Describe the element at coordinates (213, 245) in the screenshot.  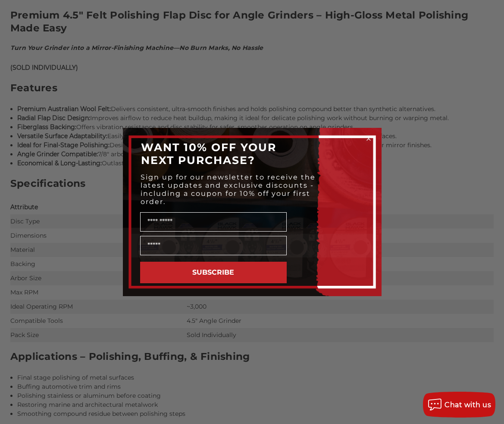
I see `input: Email` at that location.